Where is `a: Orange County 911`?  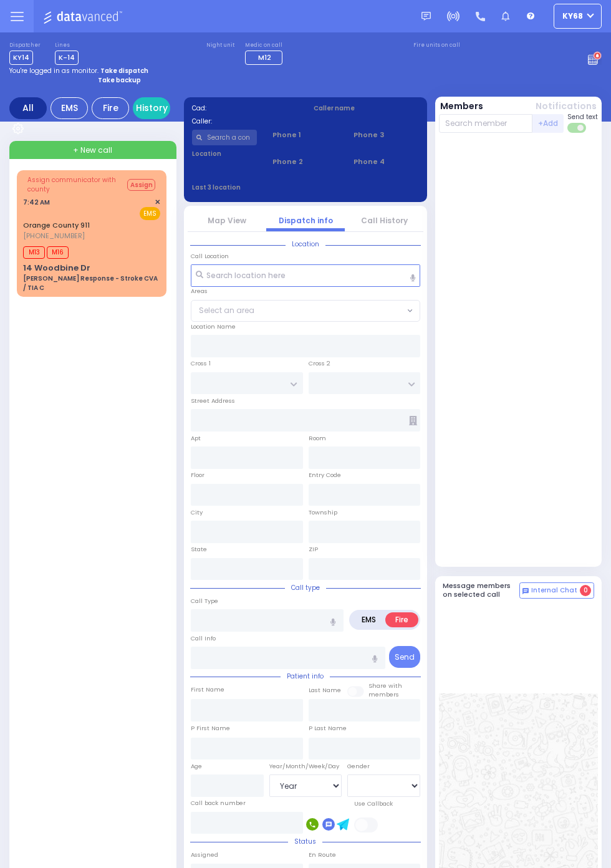
a: Orange County 911 is located at coordinates (56, 225).